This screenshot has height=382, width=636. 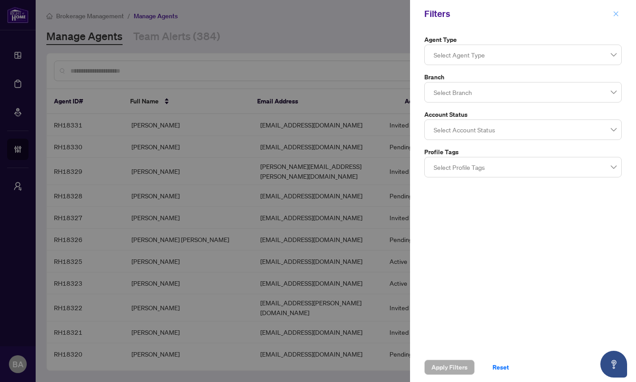 I want to click on div: Filters, so click(x=517, y=14).